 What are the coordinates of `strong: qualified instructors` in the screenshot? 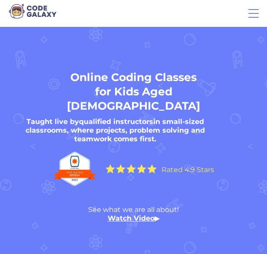 It's located at (116, 121).